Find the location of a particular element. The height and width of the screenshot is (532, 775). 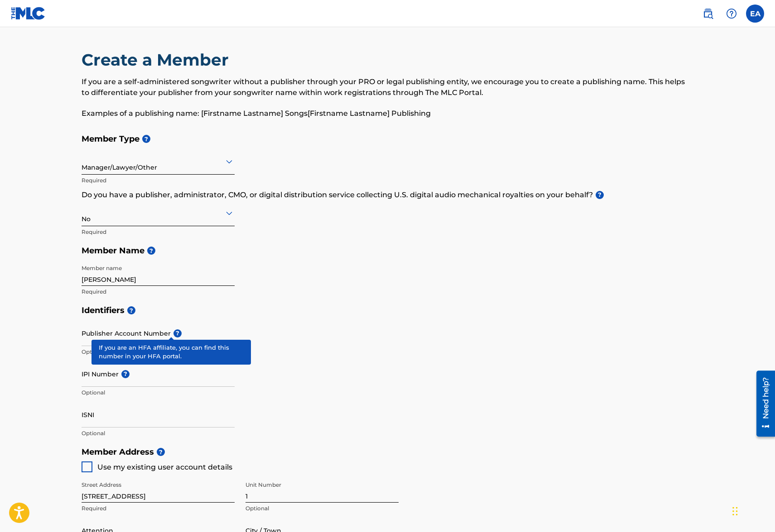

img: MLC Logo is located at coordinates (28, 13).